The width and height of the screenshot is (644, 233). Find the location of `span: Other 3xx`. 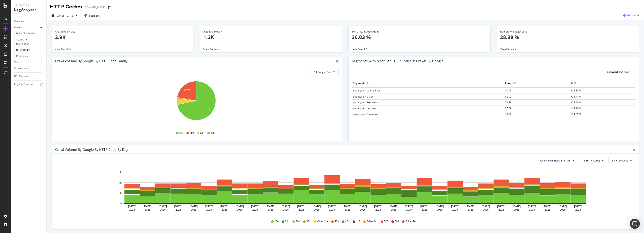

span: Other 3xx is located at coordinates (322, 221).